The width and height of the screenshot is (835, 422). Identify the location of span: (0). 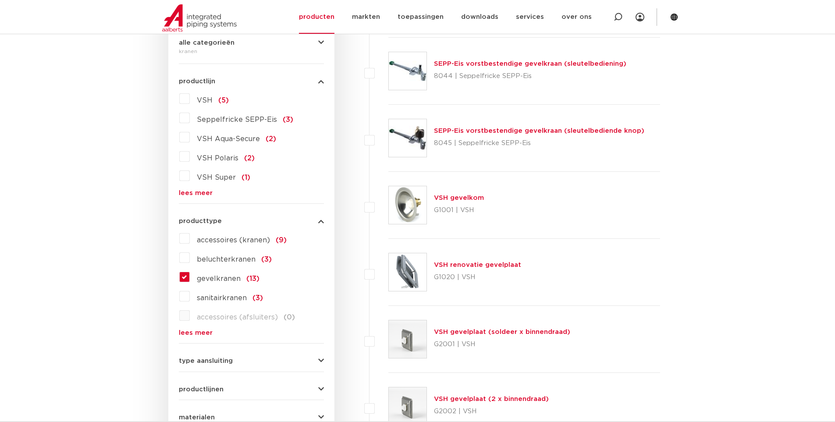
(289, 317).